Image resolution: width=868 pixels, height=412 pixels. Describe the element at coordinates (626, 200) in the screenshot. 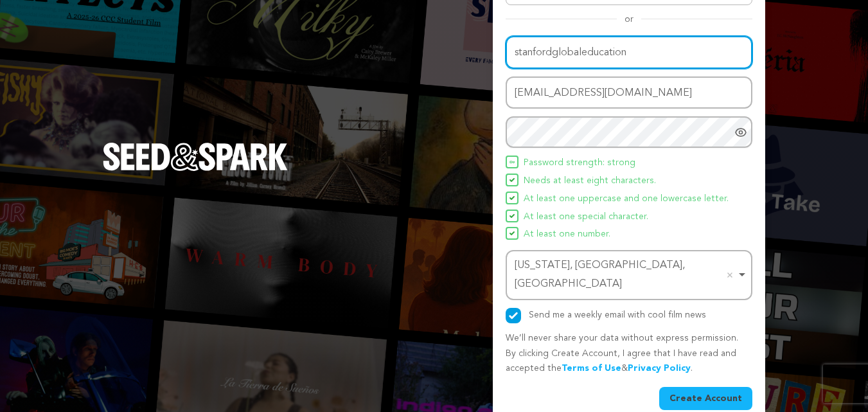

I see `span: At least one uppercase and one lowercase letter.` at that location.